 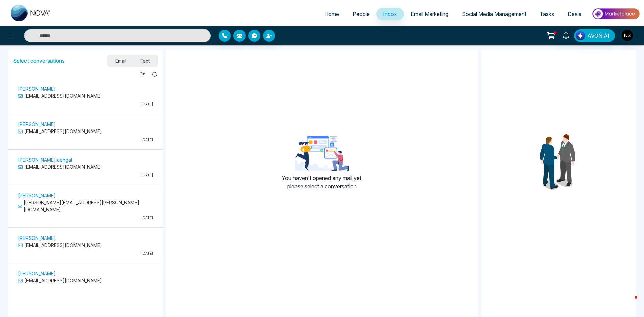 What do you see at coordinates (361, 14) in the screenshot?
I see `a: People` at bounding box center [361, 14].